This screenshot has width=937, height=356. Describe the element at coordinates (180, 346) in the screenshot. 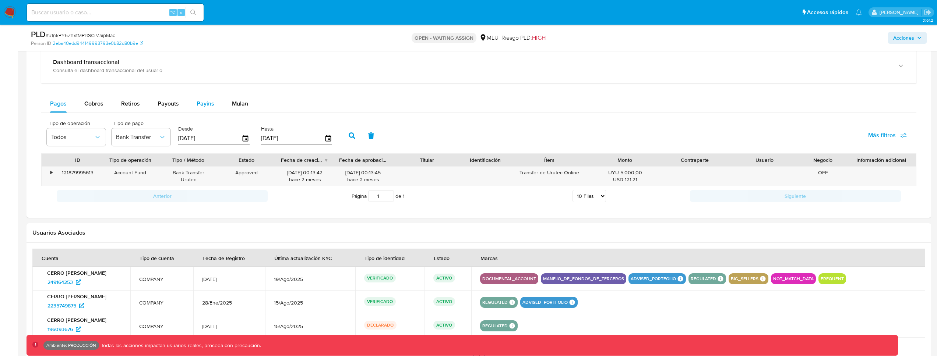

I see `p: Todas las acciones impactan usuarios reales, proceda con precaución.` at that location.